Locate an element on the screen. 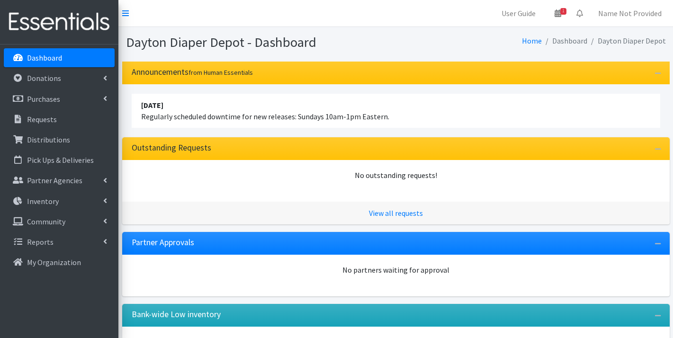 The height and width of the screenshot is (338, 673). p: Donations is located at coordinates (44, 78).